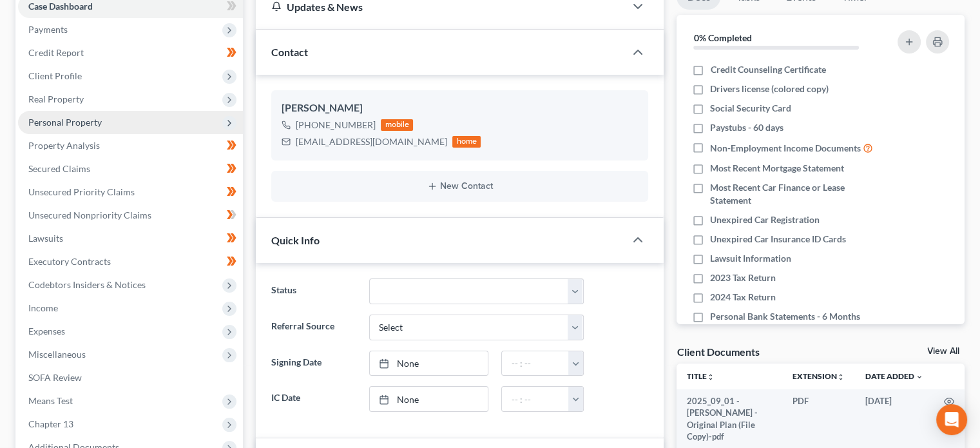 The height and width of the screenshot is (448, 980). What do you see at coordinates (69, 261) in the screenshot?
I see `span: Executory Contracts` at bounding box center [69, 261].